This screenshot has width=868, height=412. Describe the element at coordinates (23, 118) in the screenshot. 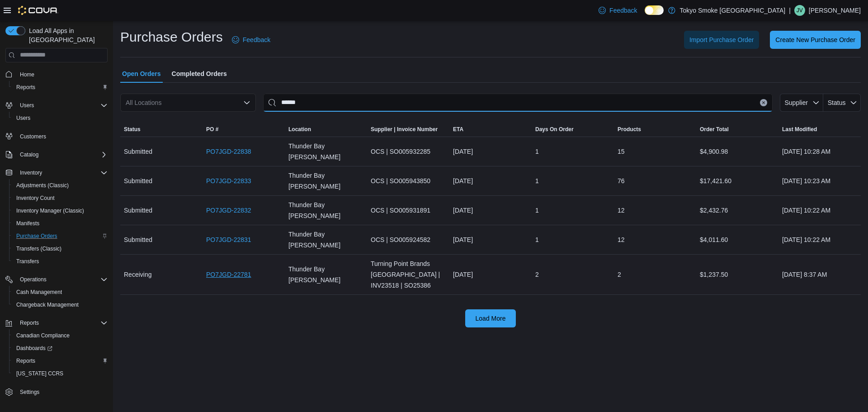

I see `a: Users` at that location.